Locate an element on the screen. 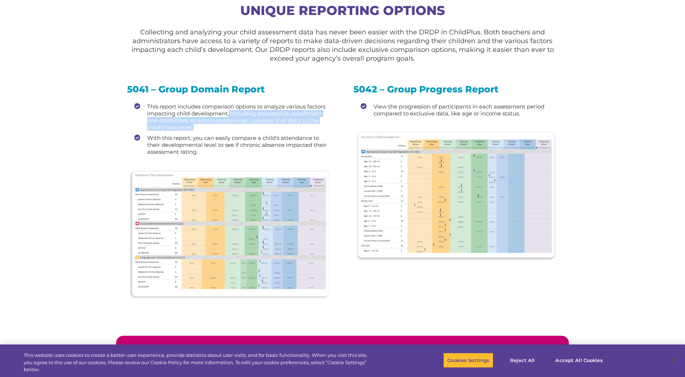 Image resolution: width=685 pixels, height=377 pixels. button: Close is located at coordinates (674, 360).